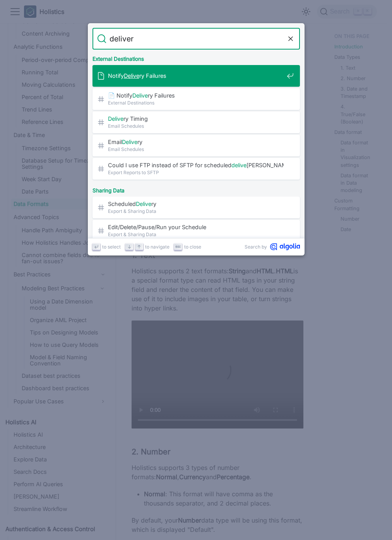  Describe the element at coordinates (196, 103) in the screenshot. I see `span: External Destinations` at that location.